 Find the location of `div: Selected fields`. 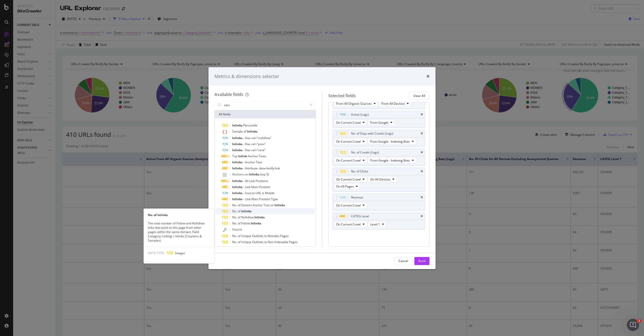

div: Selected fields is located at coordinates (342, 96).